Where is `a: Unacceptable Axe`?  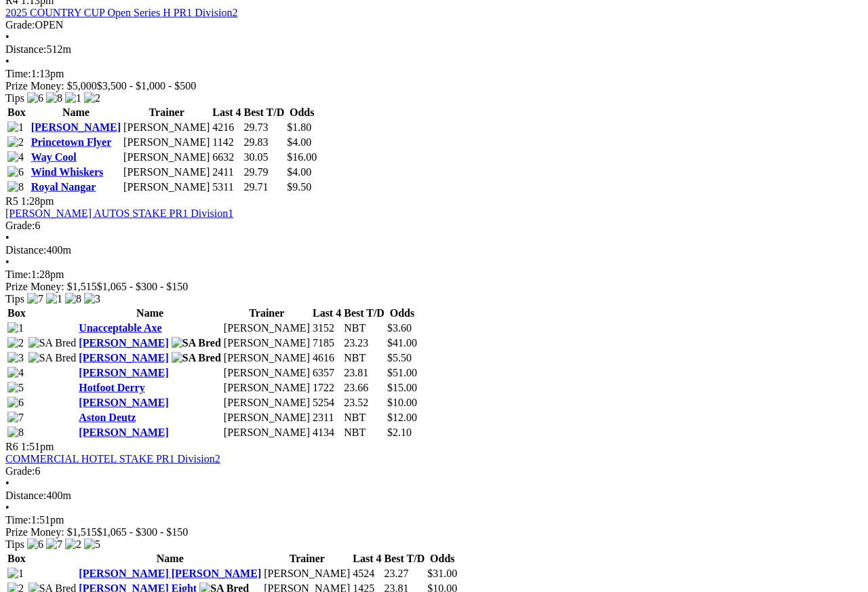 a: Unacceptable Axe is located at coordinates (120, 327).